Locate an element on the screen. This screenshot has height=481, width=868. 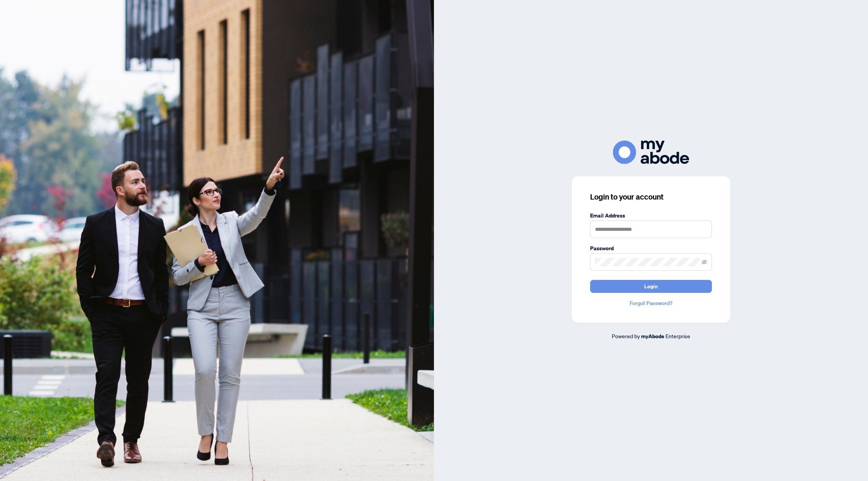
label: Password is located at coordinates (651, 248).